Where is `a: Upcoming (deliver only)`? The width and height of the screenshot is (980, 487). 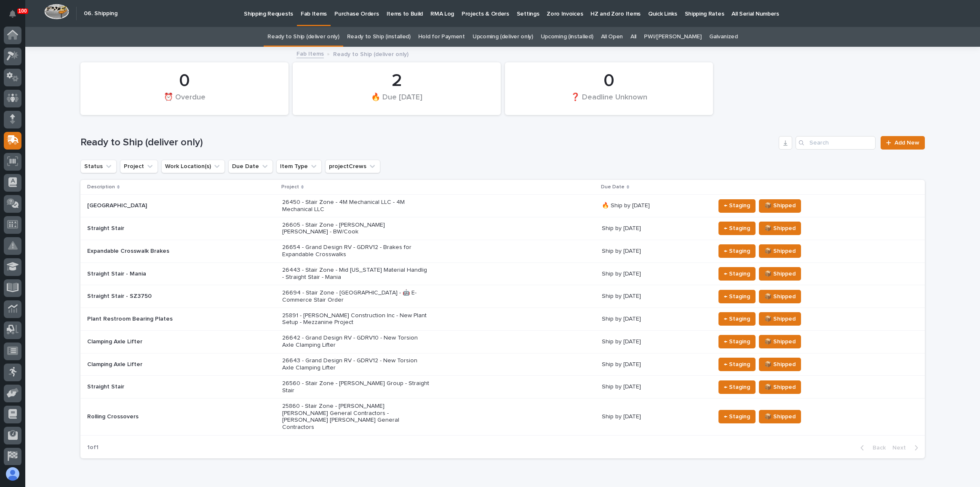 a: Upcoming (deliver only) is located at coordinates (503, 37).